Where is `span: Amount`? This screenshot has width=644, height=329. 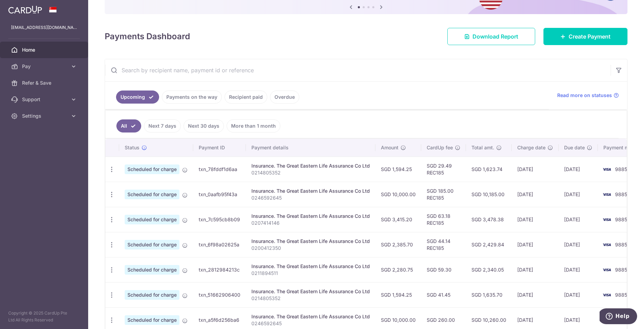
span: Amount is located at coordinates (390, 148).